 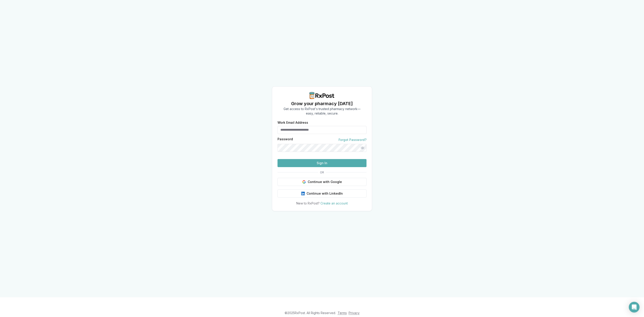 I want to click on a: Terms, so click(x=342, y=313).